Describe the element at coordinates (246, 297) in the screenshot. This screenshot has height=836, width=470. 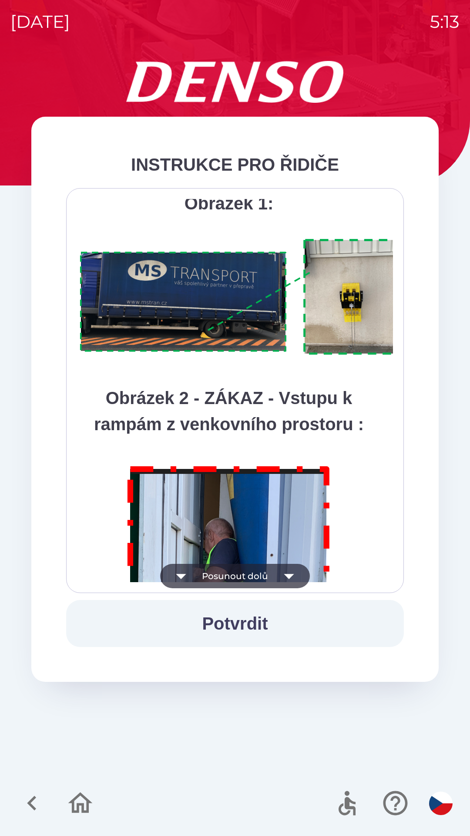
I see `img: A1ym8hFSA0ukAAAAAElFTkSuQmCC` at that location.